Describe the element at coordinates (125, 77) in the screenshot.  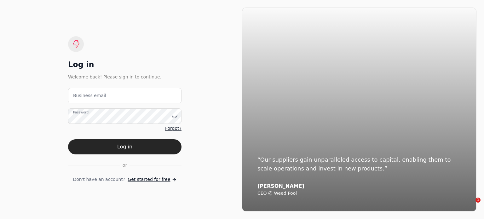
I see `div: Welcome back! Please sign in to continue.` at that location.